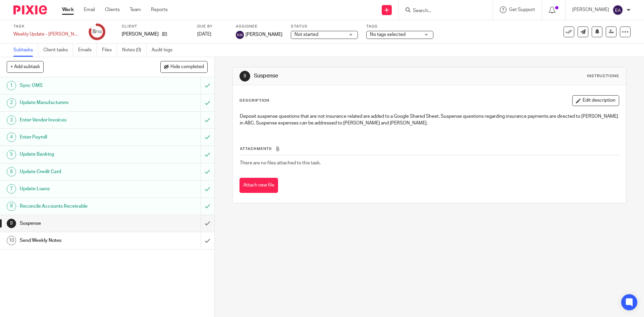 This screenshot has height=317, width=644. I want to click on div: 3, so click(11, 120).